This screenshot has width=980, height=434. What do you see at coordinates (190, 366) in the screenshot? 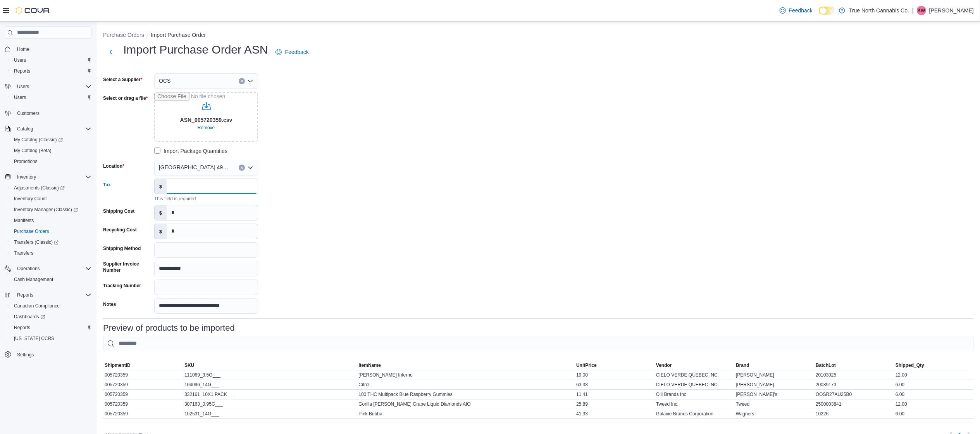
I see `span: SKU` at bounding box center [190, 366].